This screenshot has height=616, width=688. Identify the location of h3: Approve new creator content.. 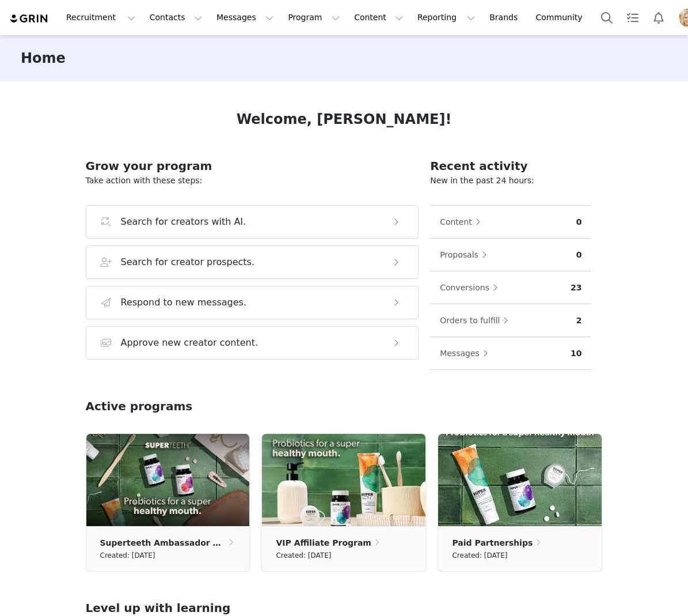
(189, 343).